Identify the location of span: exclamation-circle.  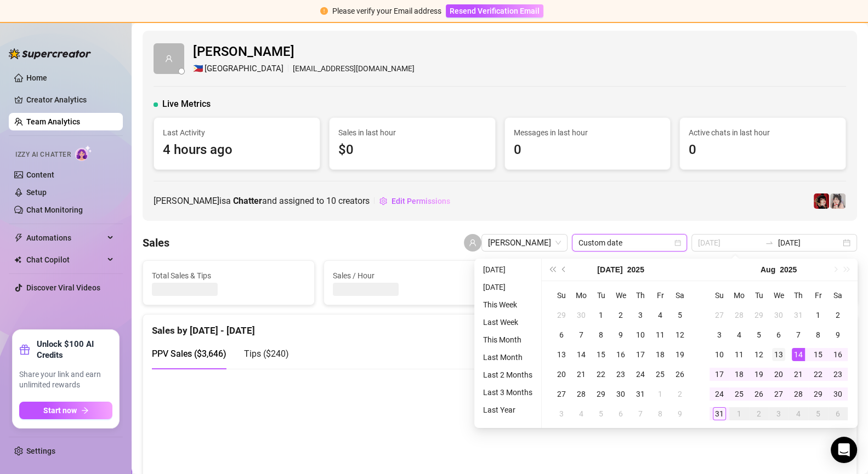
(324, 11).